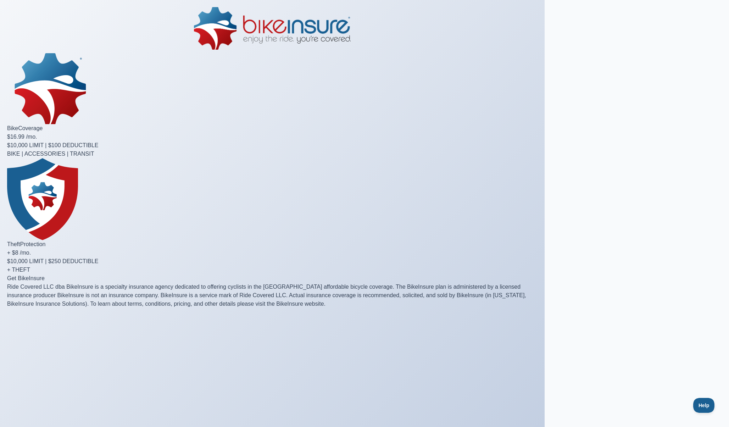 The width and height of the screenshot is (729, 427). What do you see at coordinates (26, 278) in the screenshot?
I see `button: Get BikeInsure` at bounding box center [26, 278].